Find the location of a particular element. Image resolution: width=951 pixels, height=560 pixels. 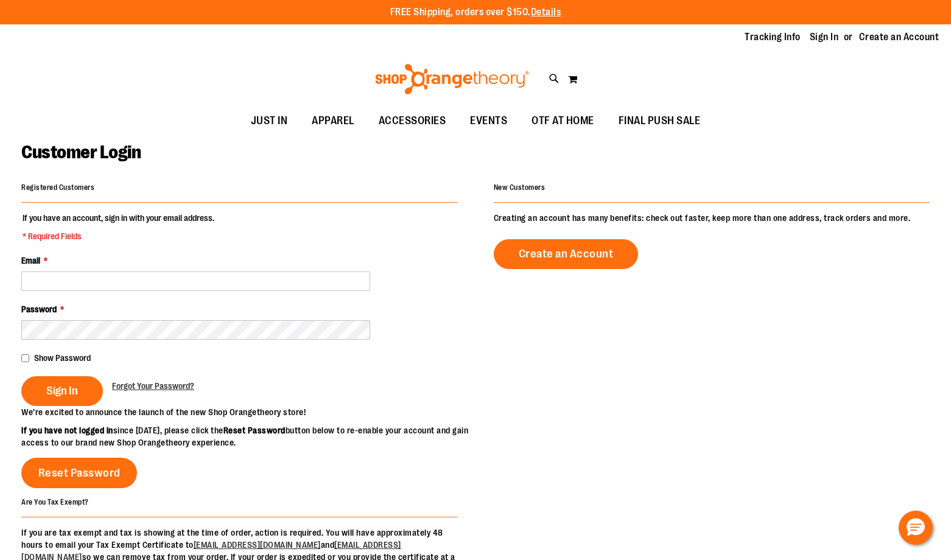

a: Tracking Info is located at coordinates (773, 37).